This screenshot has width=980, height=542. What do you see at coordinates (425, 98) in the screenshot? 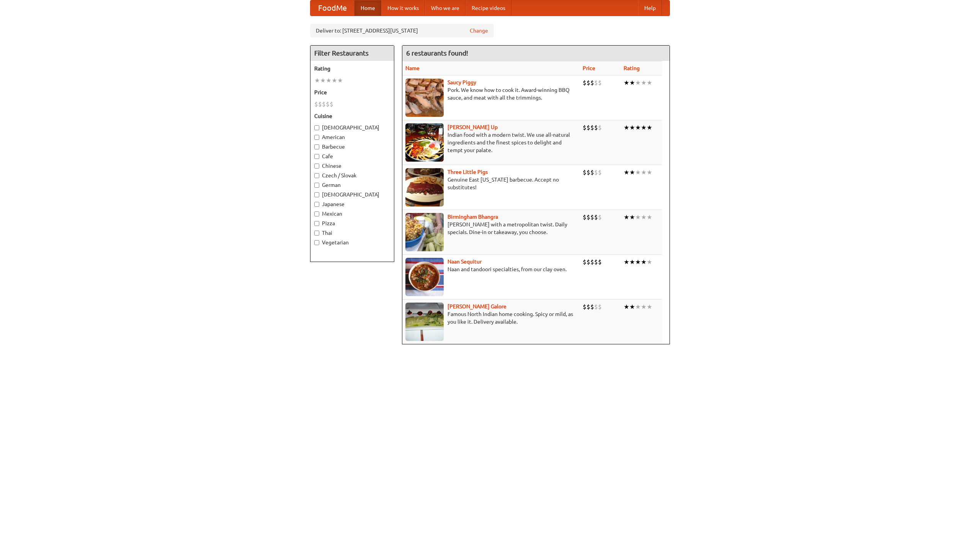
I see `img: saucy.jpg` at bounding box center [425, 98].